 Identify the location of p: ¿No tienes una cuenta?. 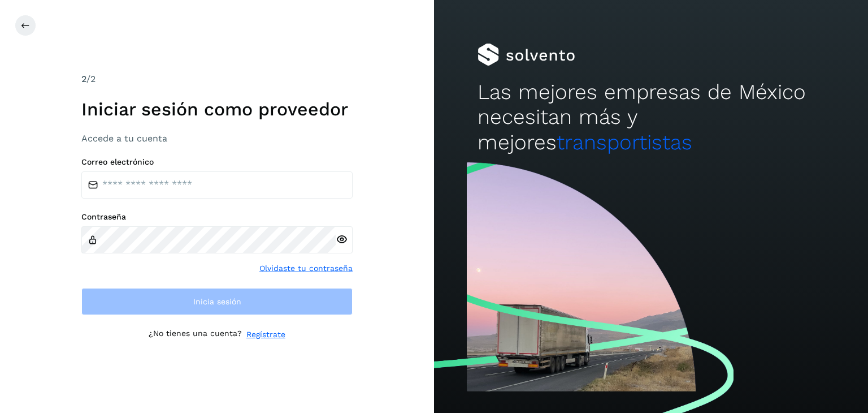
(195, 334).